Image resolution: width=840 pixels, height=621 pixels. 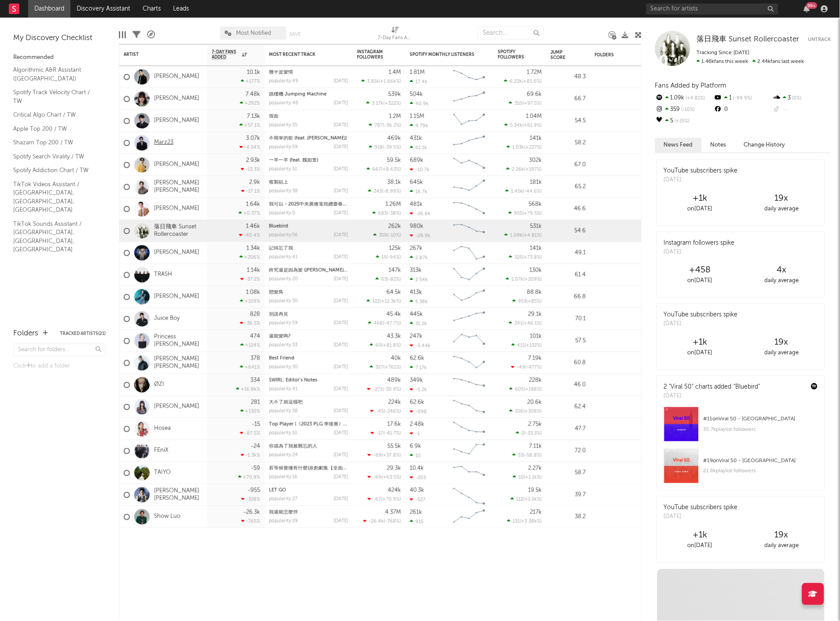 What do you see at coordinates (378, 147) in the screenshot?
I see `span: 918` at bounding box center [378, 147].